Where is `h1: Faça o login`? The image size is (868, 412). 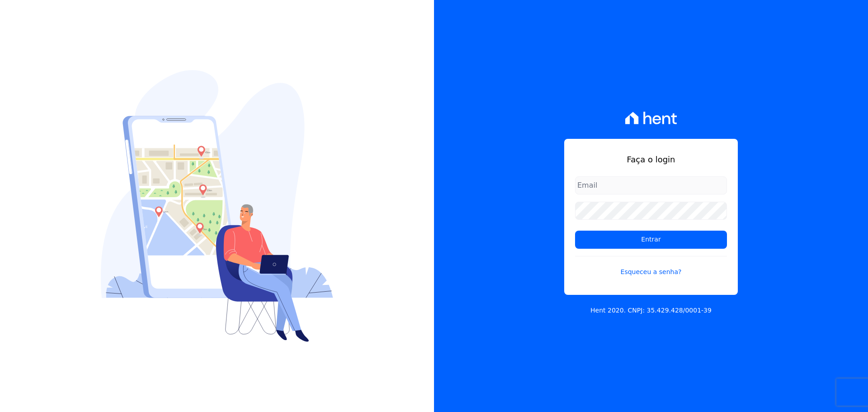 h1: Faça o login is located at coordinates (651, 159).